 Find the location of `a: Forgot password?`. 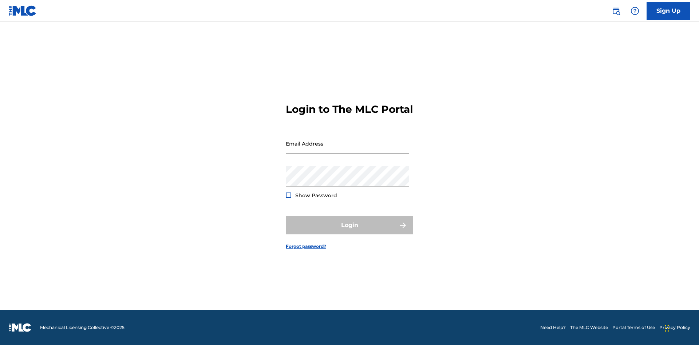

a: Forgot password? is located at coordinates (306, 246).